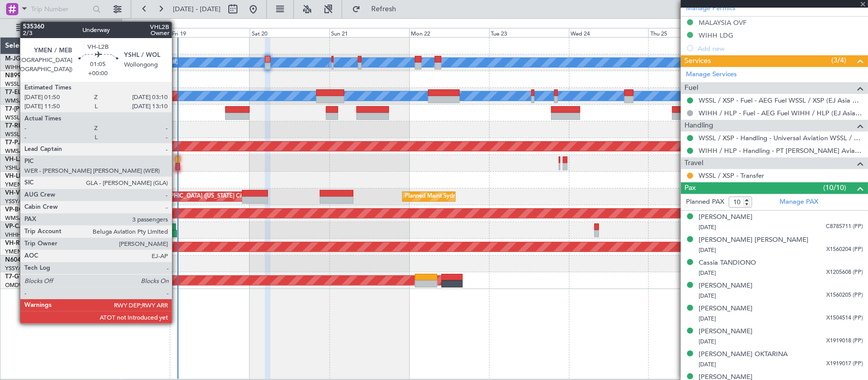  I want to click on div: Thu 18, so click(130, 32).